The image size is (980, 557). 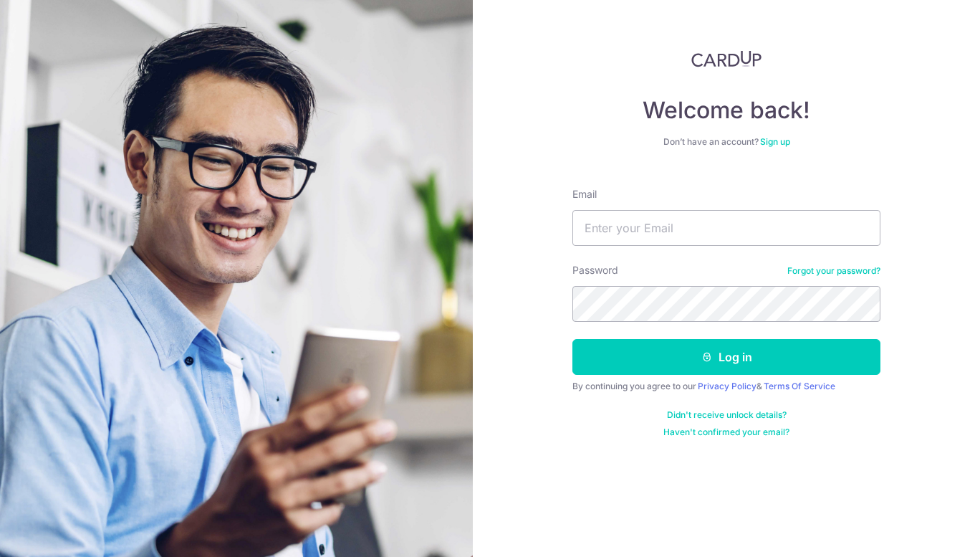 I want to click on a: Forgot your password?, so click(x=833, y=271).